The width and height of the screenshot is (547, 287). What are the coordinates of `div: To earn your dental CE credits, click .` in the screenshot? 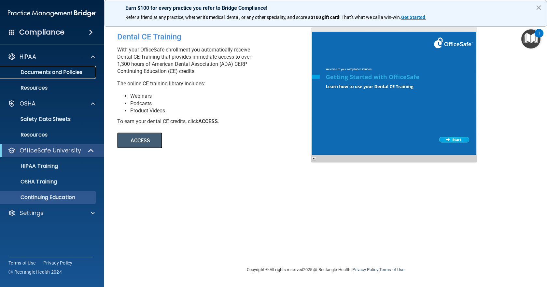 It's located at (217, 122).